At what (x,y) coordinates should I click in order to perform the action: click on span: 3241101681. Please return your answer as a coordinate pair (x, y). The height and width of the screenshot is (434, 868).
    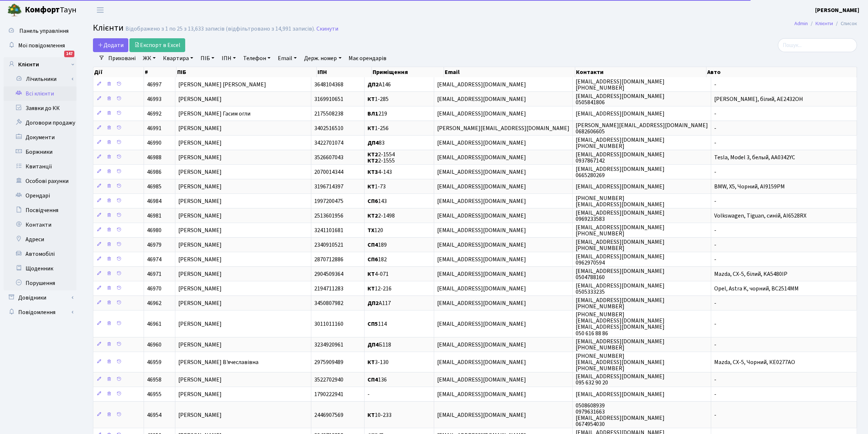
    Looking at the image, I should click on (329, 230).